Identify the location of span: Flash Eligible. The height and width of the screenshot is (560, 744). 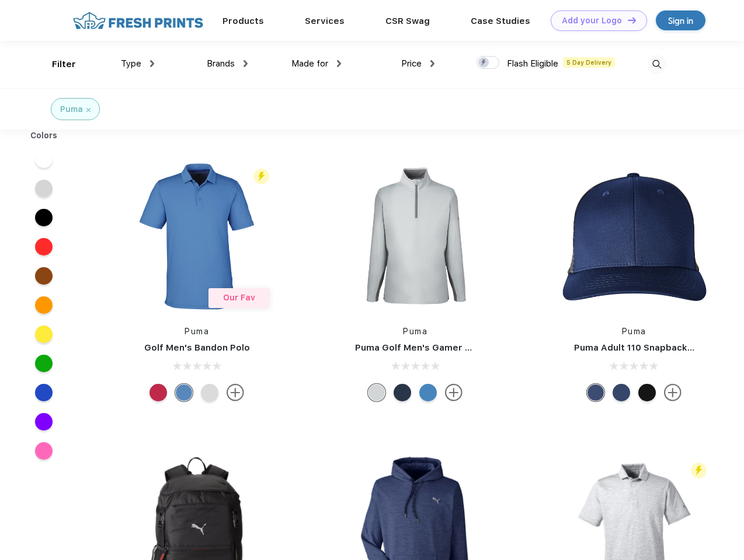
(533, 64).